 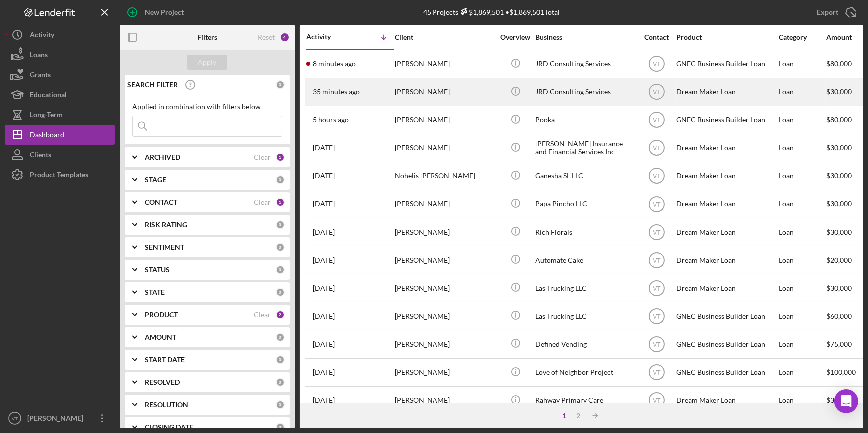 What do you see at coordinates (324, 400) in the screenshot?
I see `time: 2025-09-01 05:55` at bounding box center [324, 400].